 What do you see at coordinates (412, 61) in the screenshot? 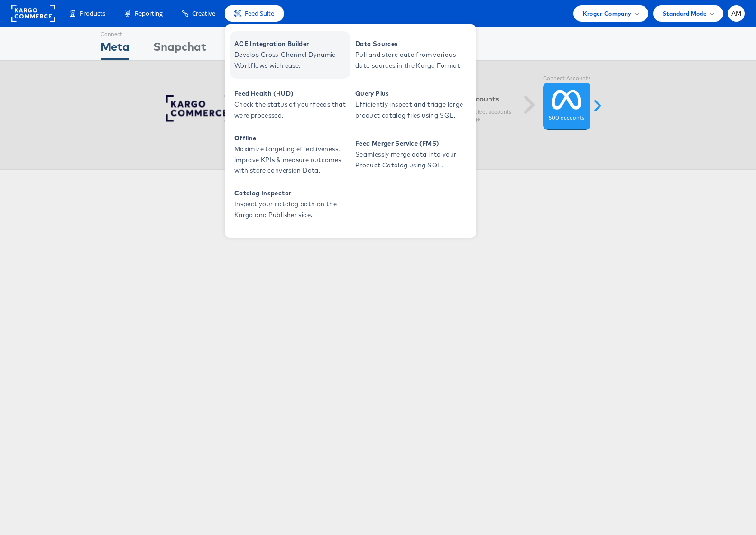
I see `span: Pull and store data from various data sources in the Kargo Format.` at bounding box center [412, 61].